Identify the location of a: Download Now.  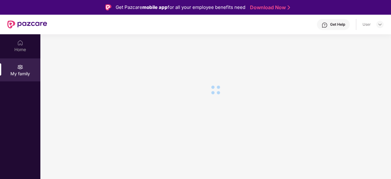
(269, 7).